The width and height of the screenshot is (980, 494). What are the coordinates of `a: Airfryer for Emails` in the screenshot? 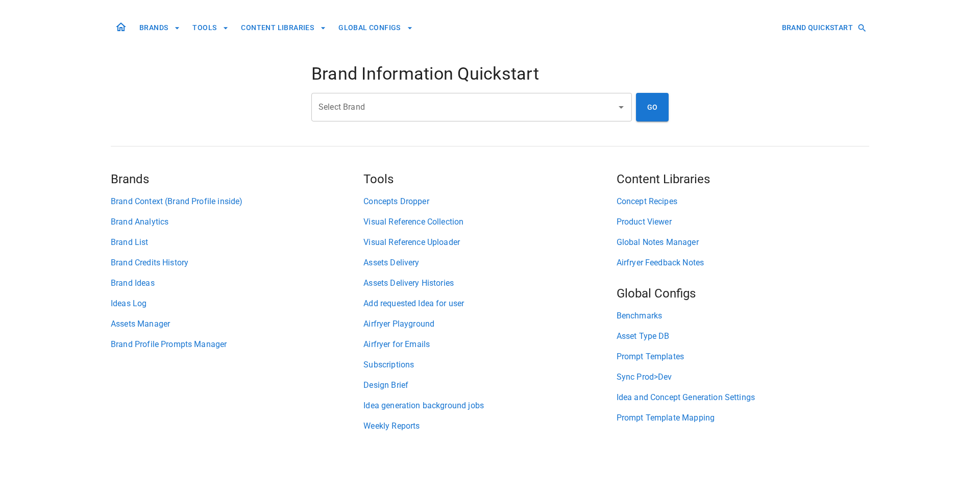 It's located at (489, 345).